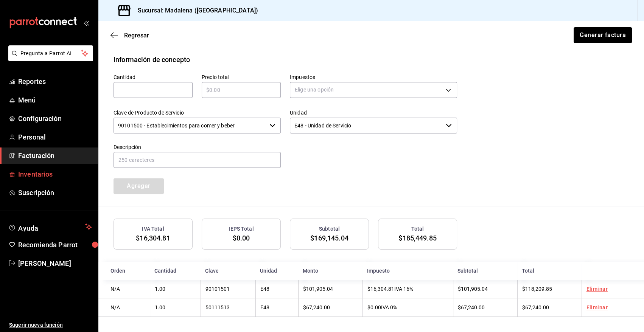 Image resolution: width=644 pixels, height=332 pixels. What do you see at coordinates (329, 238) in the screenshot?
I see `span: $169,145.04` at bounding box center [329, 238].